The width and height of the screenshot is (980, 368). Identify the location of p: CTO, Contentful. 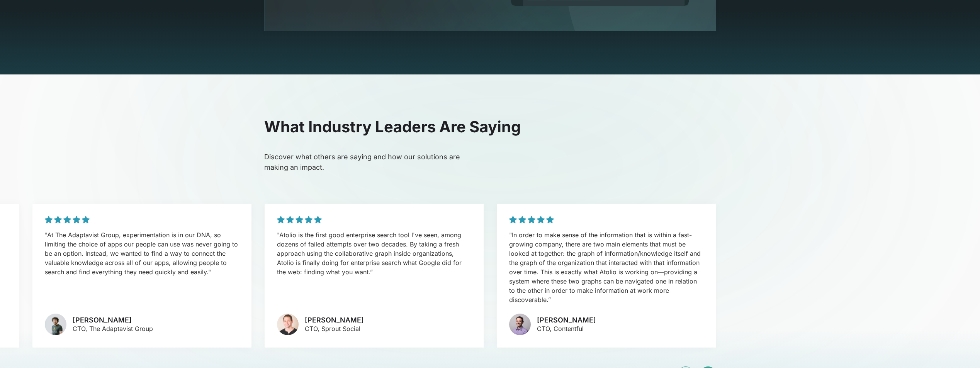
(566, 329).